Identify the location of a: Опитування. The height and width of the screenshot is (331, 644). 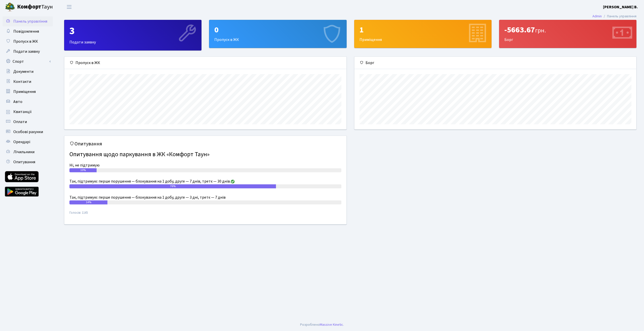
(28, 162).